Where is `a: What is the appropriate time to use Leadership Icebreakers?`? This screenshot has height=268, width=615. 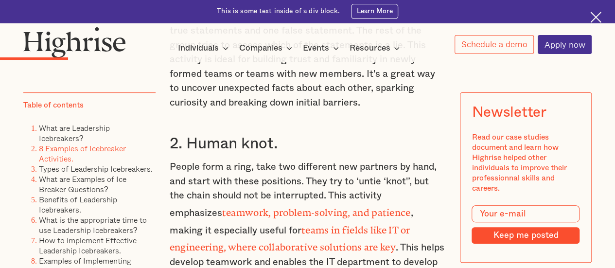 a: What is the appropriate time to use Leadership Icebreakers? is located at coordinates (93, 224).